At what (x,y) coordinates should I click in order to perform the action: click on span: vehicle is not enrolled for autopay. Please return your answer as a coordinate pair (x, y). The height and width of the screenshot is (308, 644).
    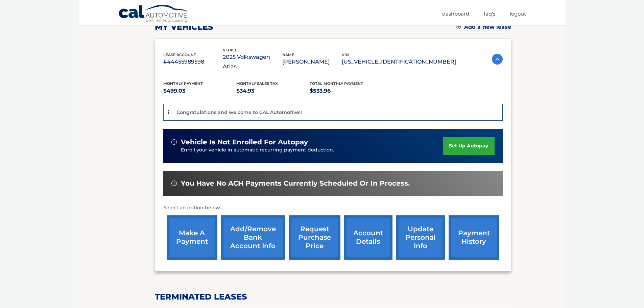
    Looking at the image, I should click on (245, 142).